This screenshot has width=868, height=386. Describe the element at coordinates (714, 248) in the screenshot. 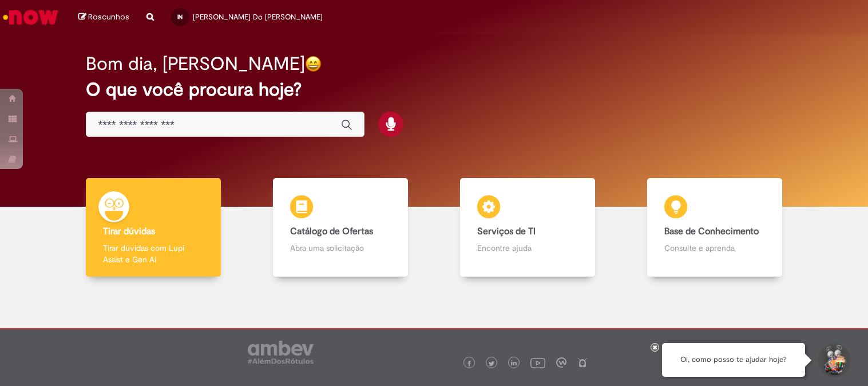

I see `p: Consulte e aprenda` at that location.